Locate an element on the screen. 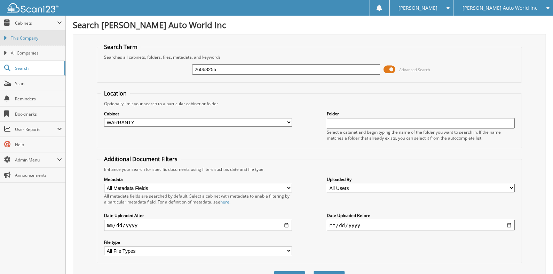 Image resolution: width=553 pixels, height=274 pixels. div: Searches all cabinets, folders, files, metadata, and keywords is located at coordinates (309, 57).